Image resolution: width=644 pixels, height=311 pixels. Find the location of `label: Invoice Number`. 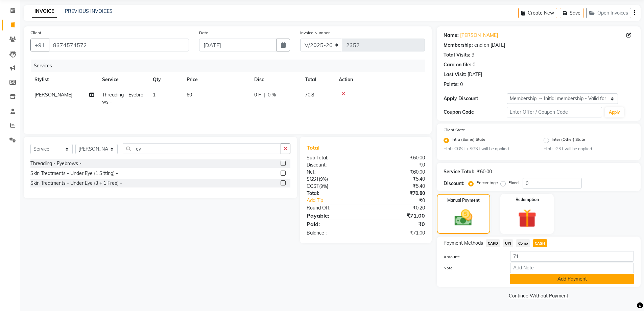

label: Invoice Number is located at coordinates (315, 33).